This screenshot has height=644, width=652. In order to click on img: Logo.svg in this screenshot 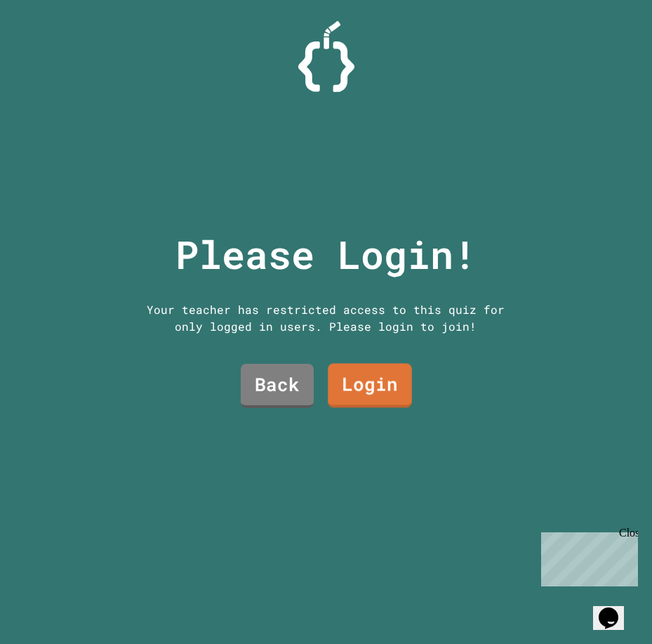, I will do `click(326, 56)`.